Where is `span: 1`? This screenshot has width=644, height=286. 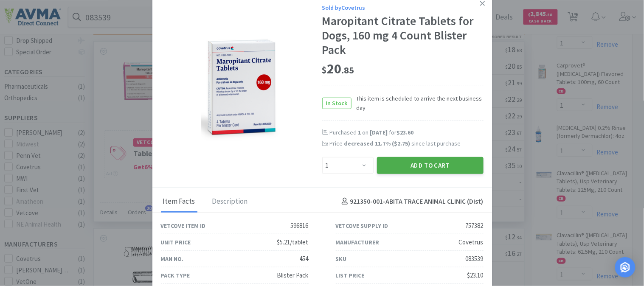 span: 1 is located at coordinates (360, 132).